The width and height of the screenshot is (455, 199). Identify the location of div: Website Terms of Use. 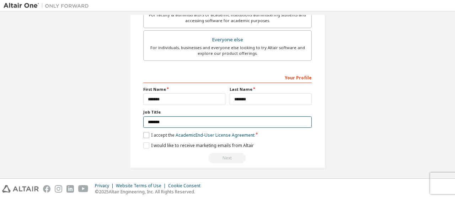
(142, 186).